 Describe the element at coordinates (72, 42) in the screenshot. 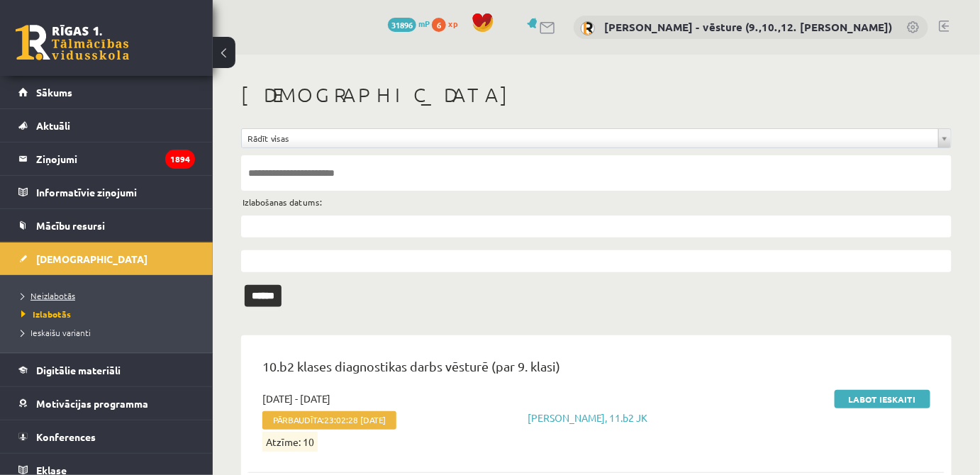

I see `a: Rīgas 1. Tālmācības vidusskola` at that location.